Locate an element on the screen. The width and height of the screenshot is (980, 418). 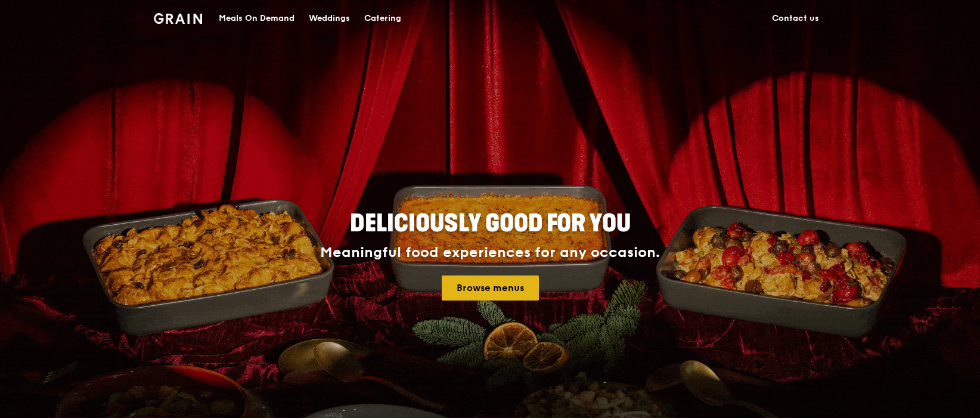
a: Browse menus is located at coordinates (490, 288).